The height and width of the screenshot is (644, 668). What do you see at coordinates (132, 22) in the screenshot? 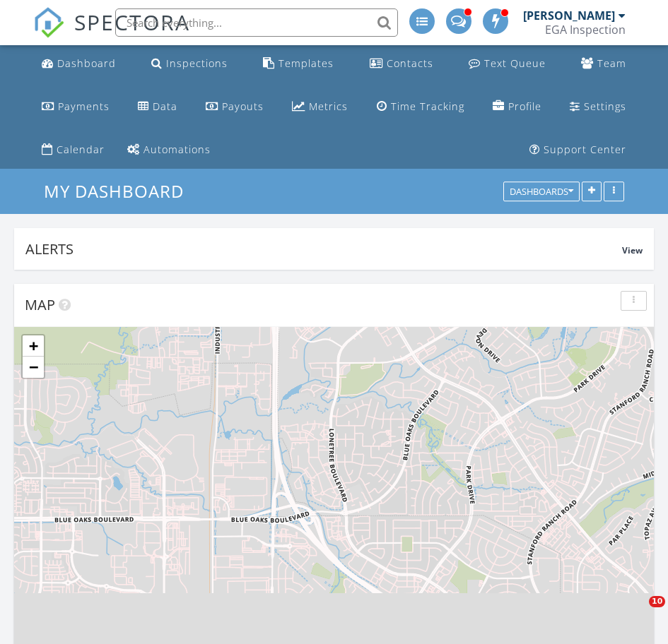
I see `span: SPECTORA` at bounding box center [132, 22].